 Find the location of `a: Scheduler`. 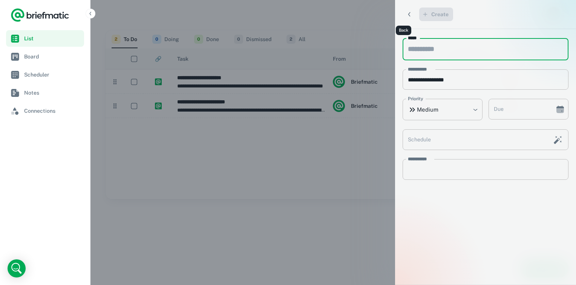

a: Scheduler is located at coordinates (45, 75).